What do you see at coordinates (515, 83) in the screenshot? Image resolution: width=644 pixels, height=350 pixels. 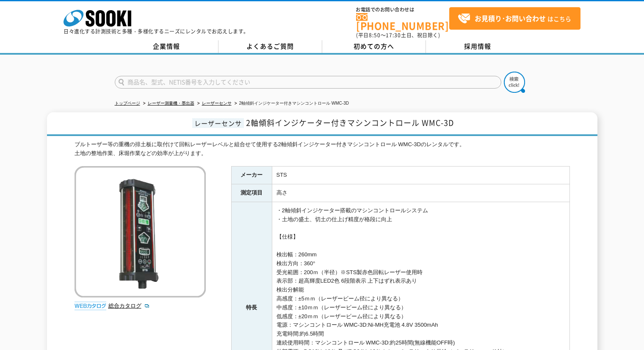 I see `img: btn_search.png` at bounding box center [515, 83].